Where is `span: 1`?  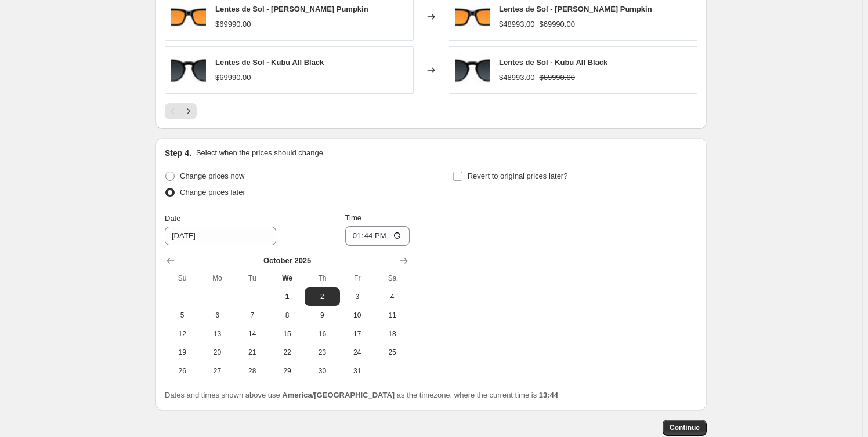 span: 1 is located at coordinates (287, 296).